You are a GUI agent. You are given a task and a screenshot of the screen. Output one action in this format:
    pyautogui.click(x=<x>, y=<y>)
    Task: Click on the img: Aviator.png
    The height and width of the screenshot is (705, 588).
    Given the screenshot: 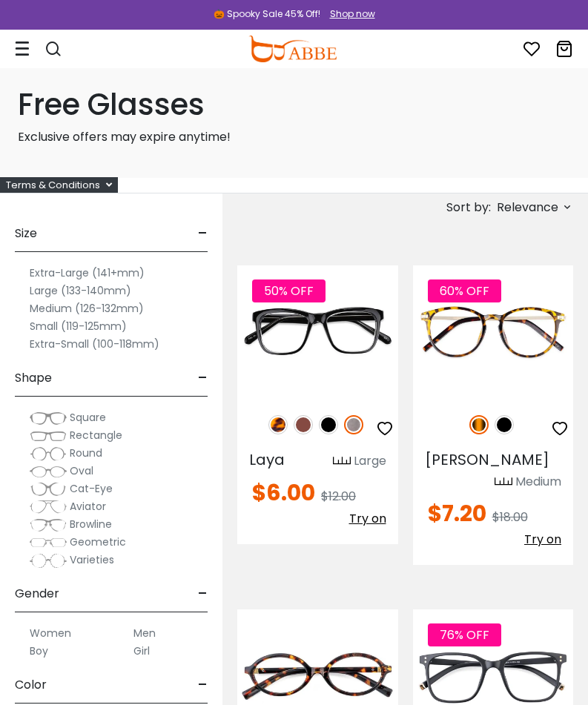 What is the action you would take?
    pyautogui.click(x=48, y=507)
    